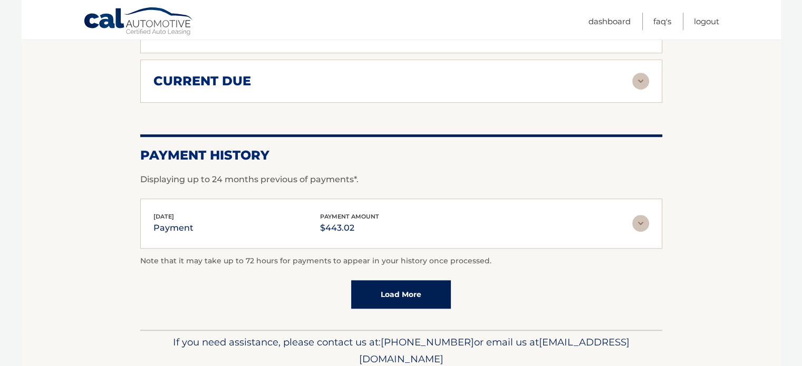 This screenshot has width=802, height=366. Describe the element at coordinates (662, 21) in the screenshot. I see `a: FAQ's` at that location.